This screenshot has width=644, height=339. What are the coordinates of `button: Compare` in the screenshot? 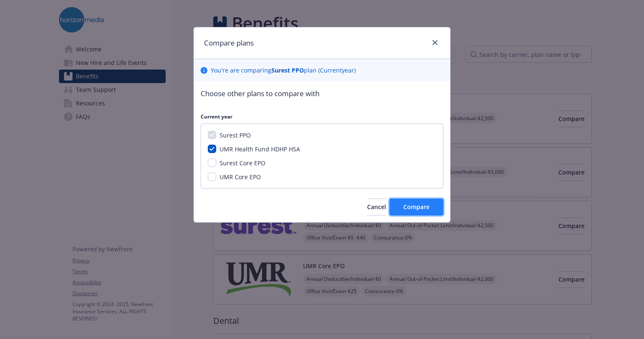 It's located at (416, 207).